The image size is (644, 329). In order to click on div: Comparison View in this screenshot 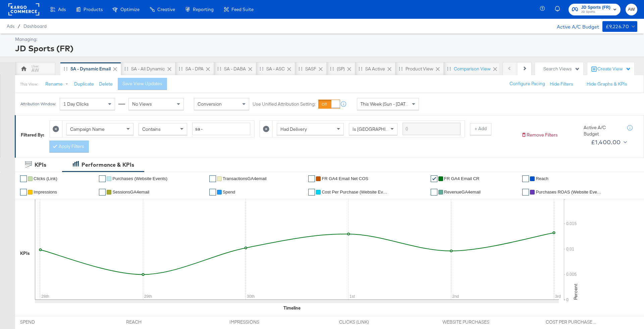, I will do `click(472, 68)`.